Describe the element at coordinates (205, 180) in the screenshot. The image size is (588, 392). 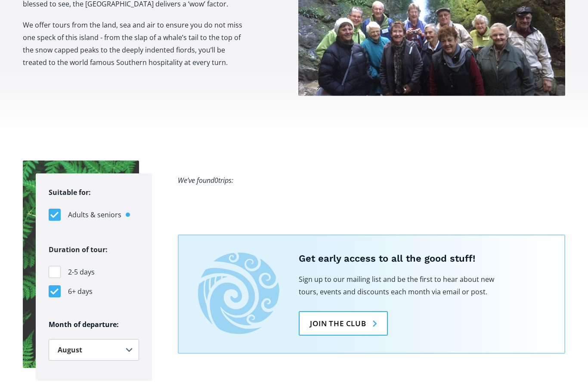
I see `div: We’ve found trips:` at that location.